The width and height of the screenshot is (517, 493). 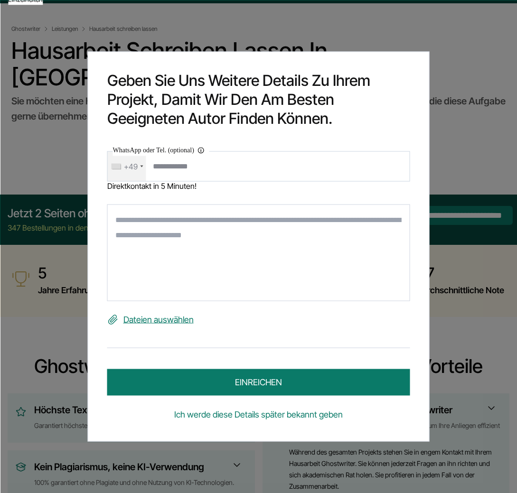 I want to click on label: WhatsApp oder Tel. (optional), so click(x=161, y=150).